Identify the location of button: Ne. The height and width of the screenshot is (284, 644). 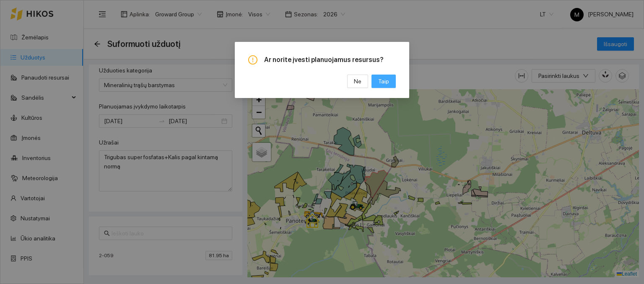
(358, 81).